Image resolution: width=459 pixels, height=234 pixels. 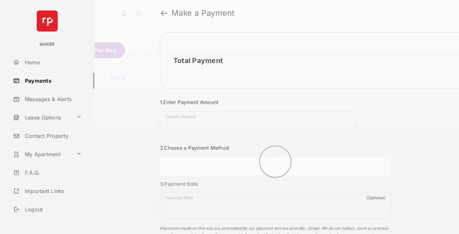 What do you see at coordinates (42, 117) in the screenshot?
I see `a: Lease Options` at bounding box center [42, 117].